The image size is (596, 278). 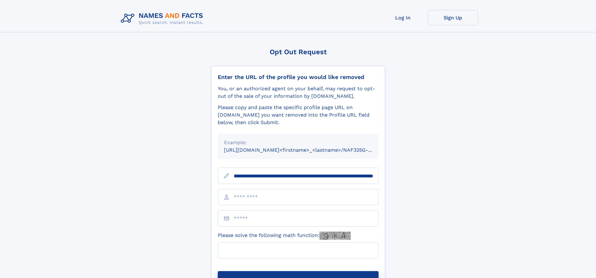 What do you see at coordinates (298, 142) in the screenshot?
I see `div: Example:` at bounding box center [298, 142].